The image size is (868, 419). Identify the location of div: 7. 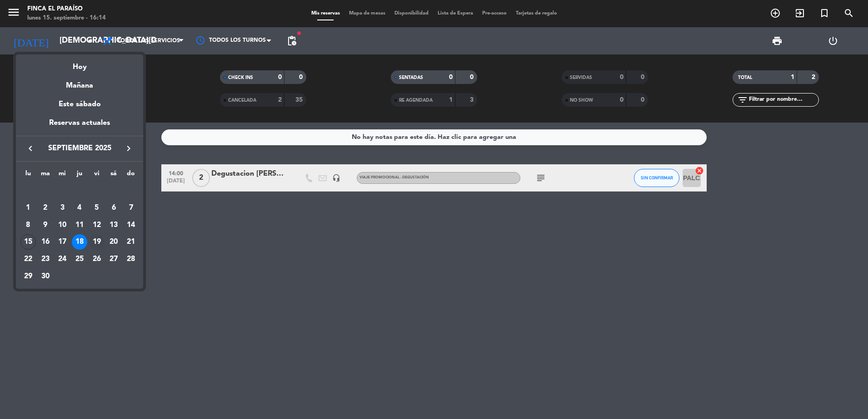
(131, 208).